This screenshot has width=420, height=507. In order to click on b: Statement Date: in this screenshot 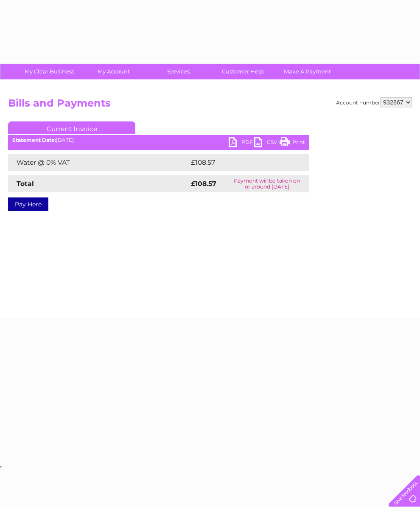, I will do `click(34, 140)`.